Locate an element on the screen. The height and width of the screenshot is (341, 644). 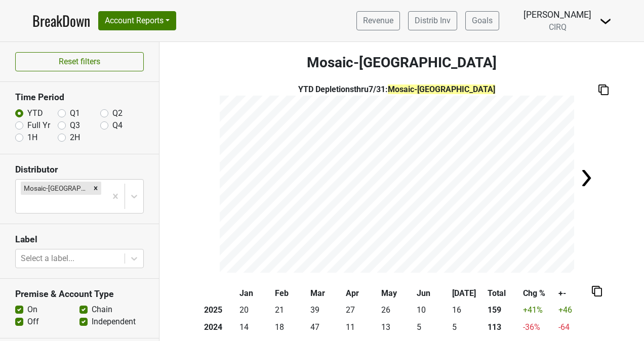
a: Revenue is located at coordinates (378, 21).